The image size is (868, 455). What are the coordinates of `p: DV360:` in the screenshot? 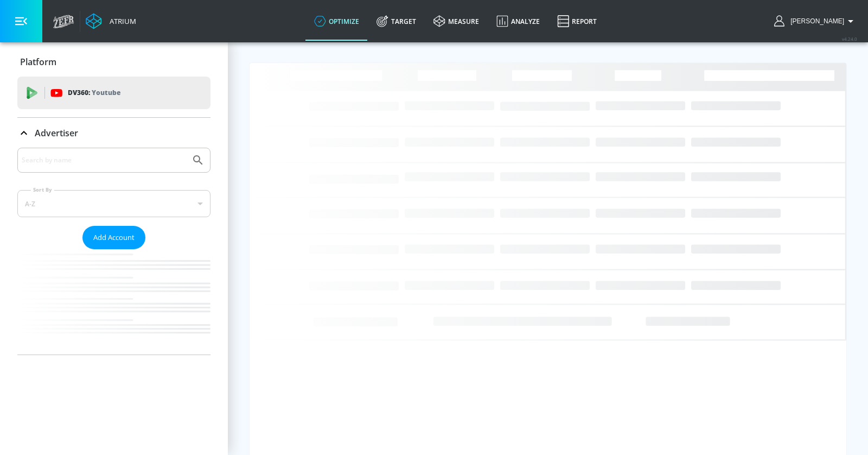 It's located at (94, 93).